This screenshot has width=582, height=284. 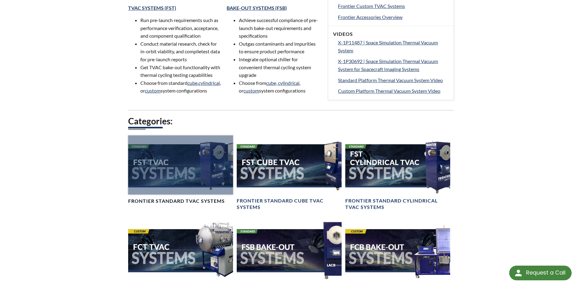 I want to click on span: test data for pre-launch reports, so click(x=180, y=55).